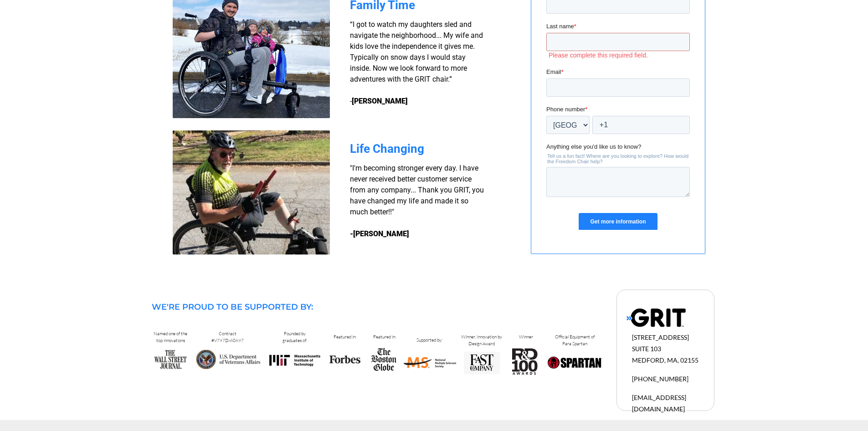  I want to click on span: “I got to watch my daughters sled and navigate the neighborhood... My wife and kids love the inde..., so click(416, 63).